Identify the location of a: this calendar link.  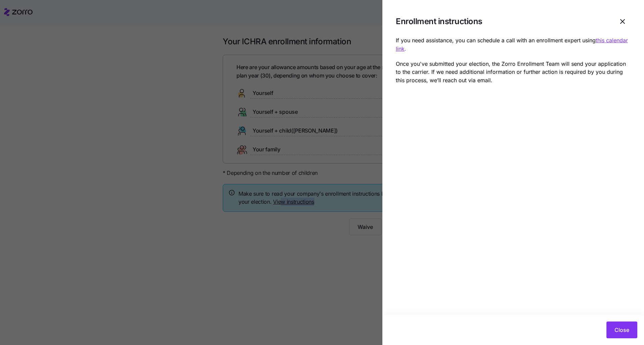
(512, 44).